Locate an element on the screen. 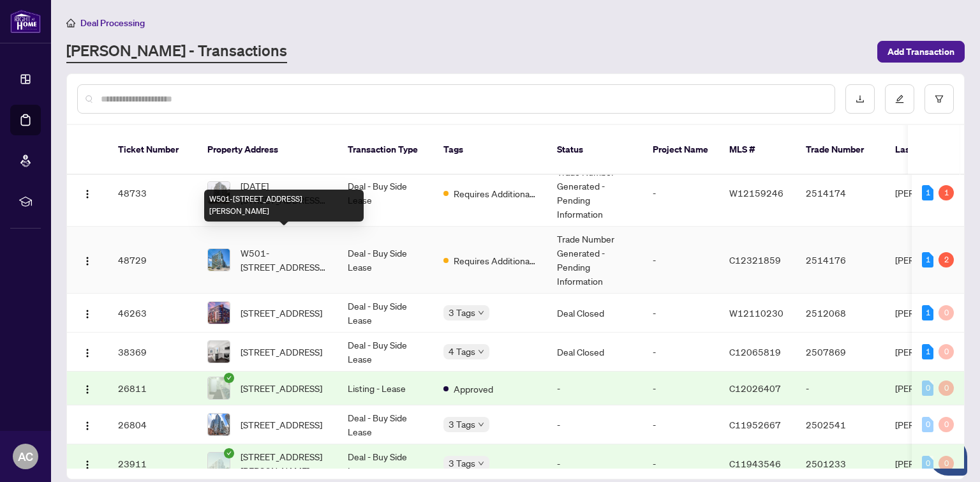  span: download is located at coordinates (860, 99).